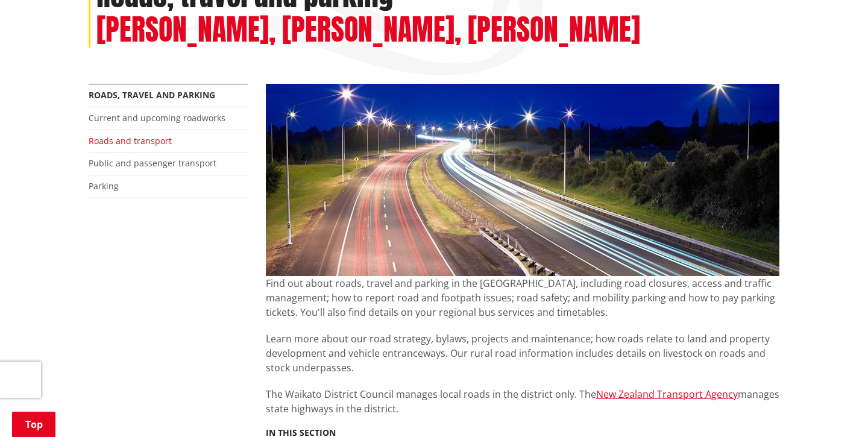  What do you see at coordinates (666, 394) in the screenshot?
I see `a: New Zealand Transport Agency` at bounding box center [666, 394].